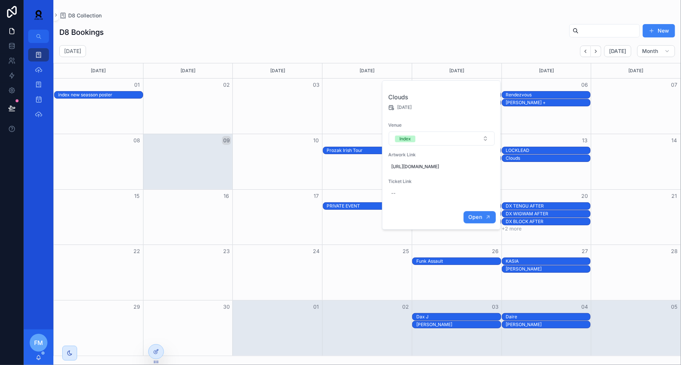 This screenshot has width=681, height=365. What do you see at coordinates (585, 85) in the screenshot?
I see `button: 06` at bounding box center [585, 85].